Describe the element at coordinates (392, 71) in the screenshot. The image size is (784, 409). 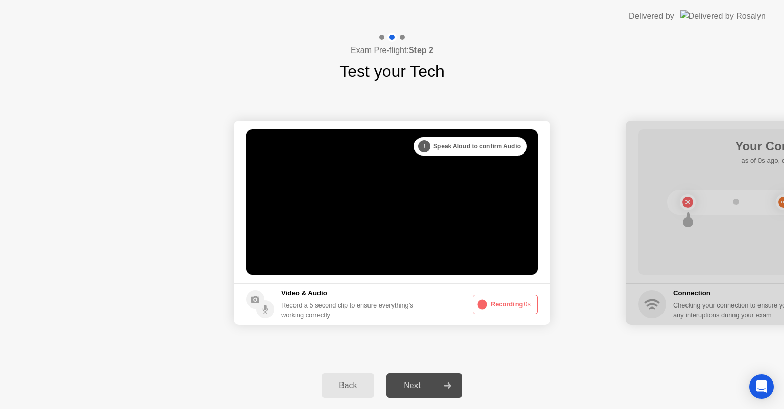
I see `h1: Test your Tech` at that location.